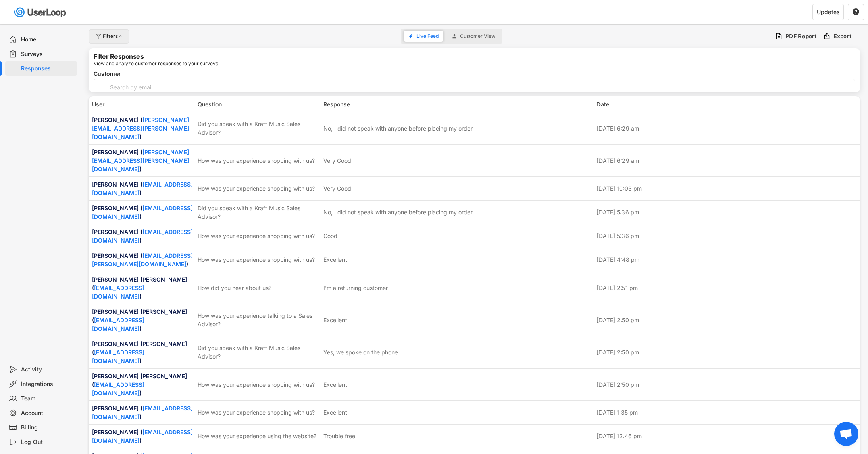 The image size is (868, 454). Describe the element at coordinates (474, 74) in the screenshot. I see `div: Customer` at that location.